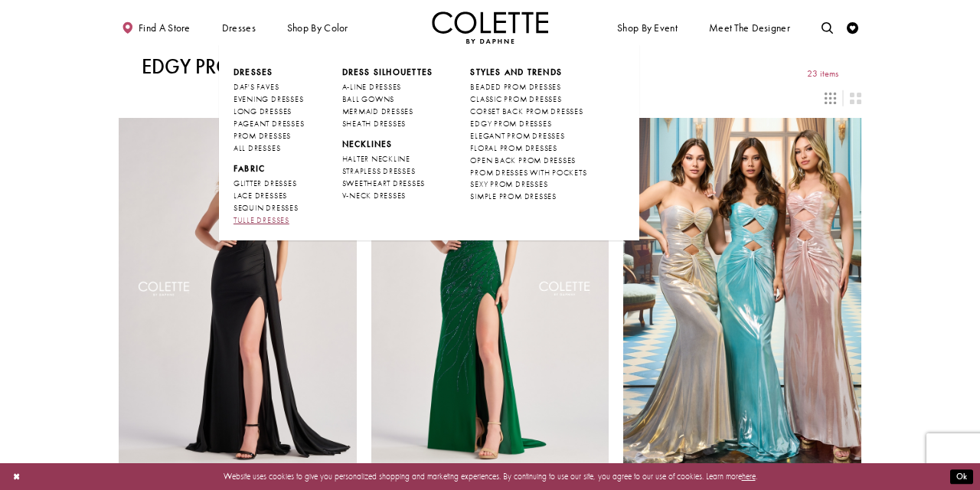 The height and width of the screenshot is (490, 980). Describe the element at coordinates (528, 197) in the screenshot. I see `a: SIMPLE PROM DRESSES` at that location.